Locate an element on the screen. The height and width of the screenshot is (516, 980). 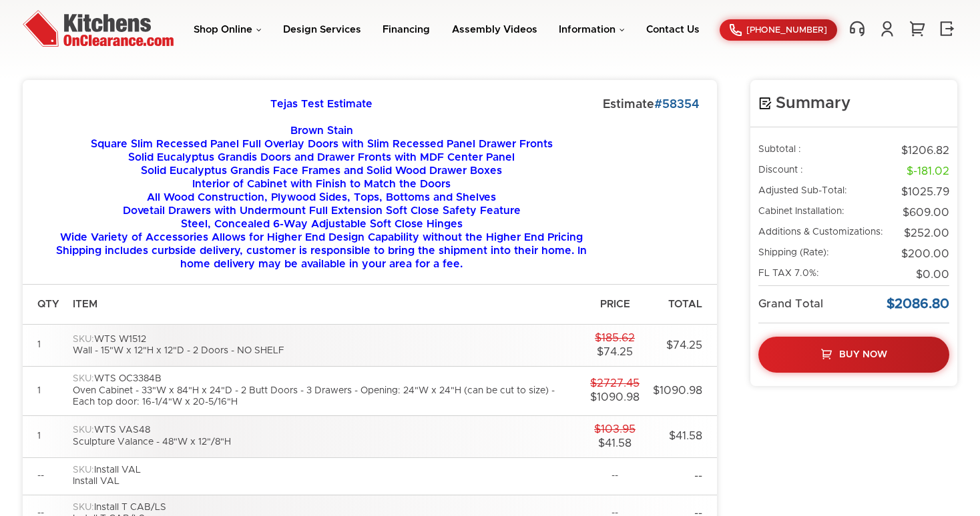
img: Kitchens On Clearance is located at coordinates (98, 28).